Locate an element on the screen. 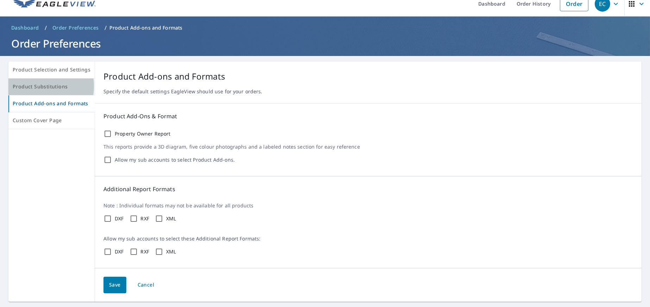 Image resolution: width=650 pixels, height=307 pixels. button: Cancel is located at coordinates (146, 285).